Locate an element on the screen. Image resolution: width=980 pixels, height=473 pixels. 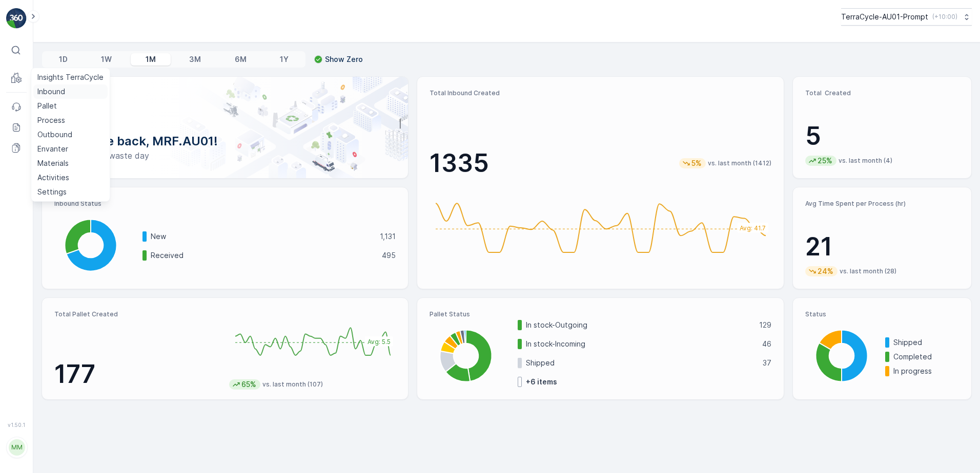
p: 5% is located at coordinates (696, 163).